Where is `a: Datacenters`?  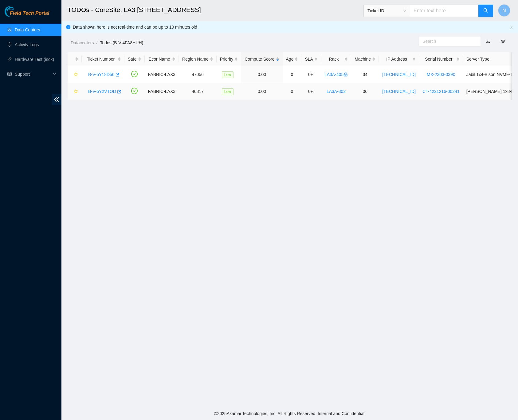
a: Datacenters is located at coordinates (82, 43).